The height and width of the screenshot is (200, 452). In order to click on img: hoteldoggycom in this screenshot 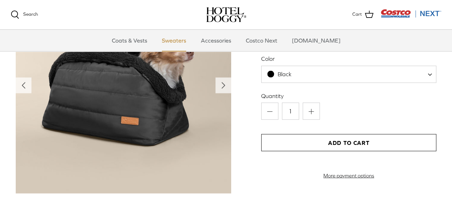, I will do `click(226, 15)`.